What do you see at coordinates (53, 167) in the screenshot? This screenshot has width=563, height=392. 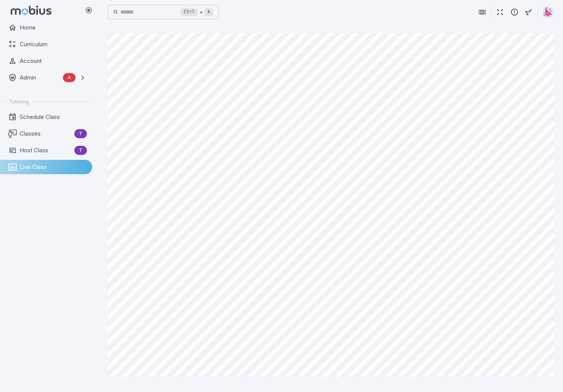 I see `span: Live Class` at bounding box center [53, 167].